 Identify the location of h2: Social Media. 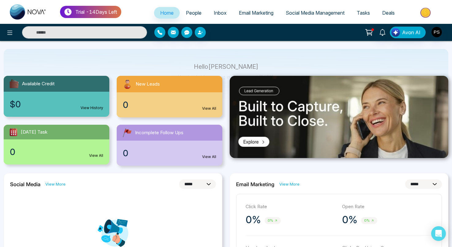
(25, 185).